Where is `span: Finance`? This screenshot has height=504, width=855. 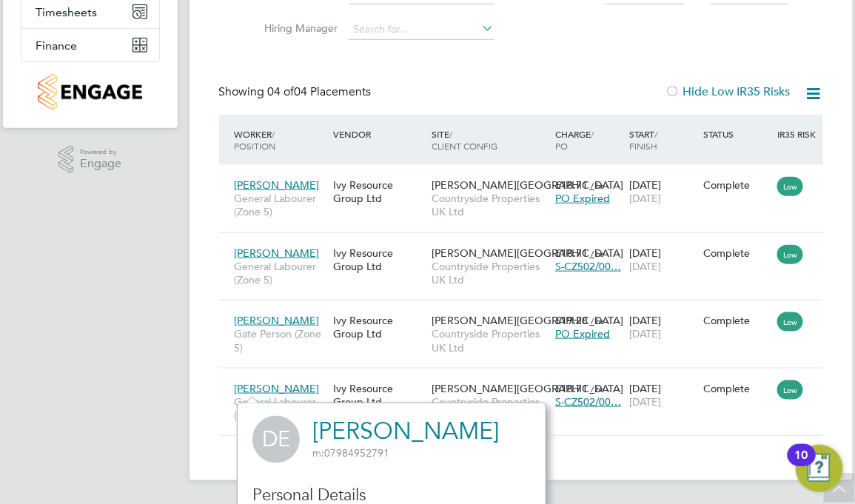 span: Finance is located at coordinates (57, 45).